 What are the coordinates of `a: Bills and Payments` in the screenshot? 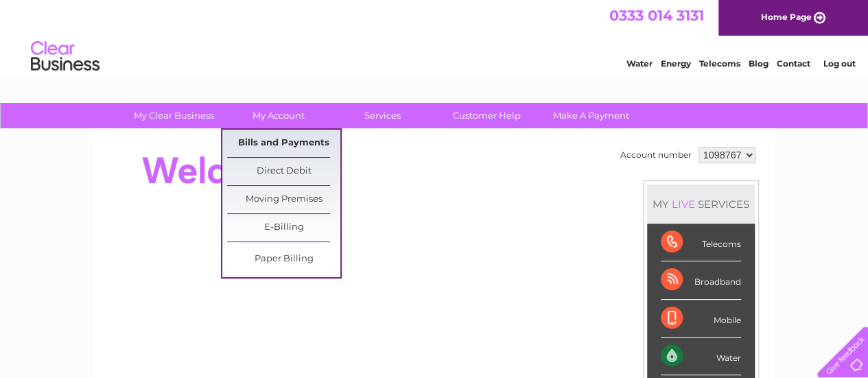 It's located at (284, 144).